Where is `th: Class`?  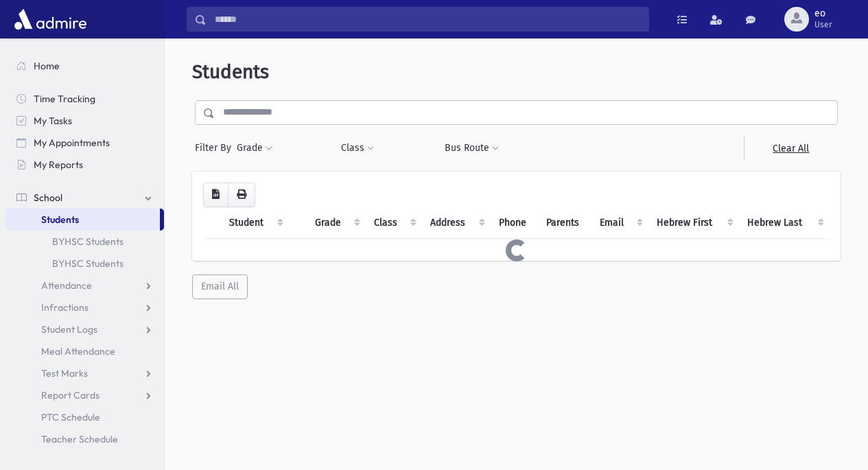
th: Class is located at coordinates (394, 224).